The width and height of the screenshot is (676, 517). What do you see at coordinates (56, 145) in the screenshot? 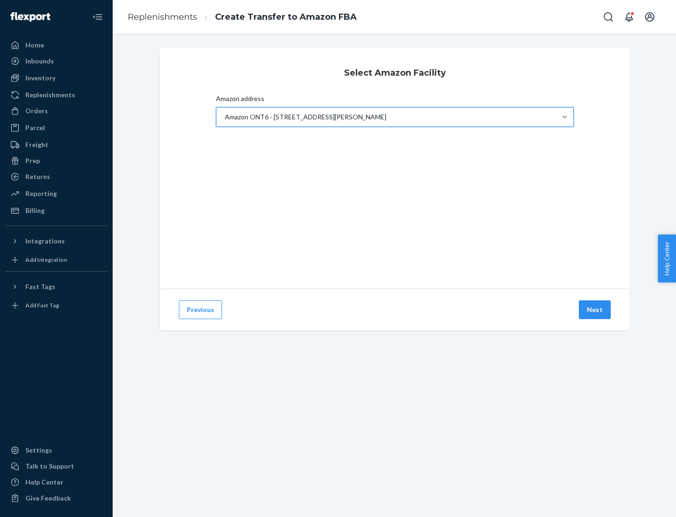
I see `a: Freight` at bounding box center [56, 145].